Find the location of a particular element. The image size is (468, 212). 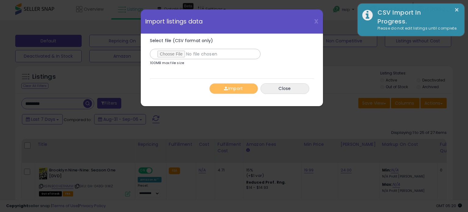

div: CSV Import In Progress. is located at coordinates (416, 17).